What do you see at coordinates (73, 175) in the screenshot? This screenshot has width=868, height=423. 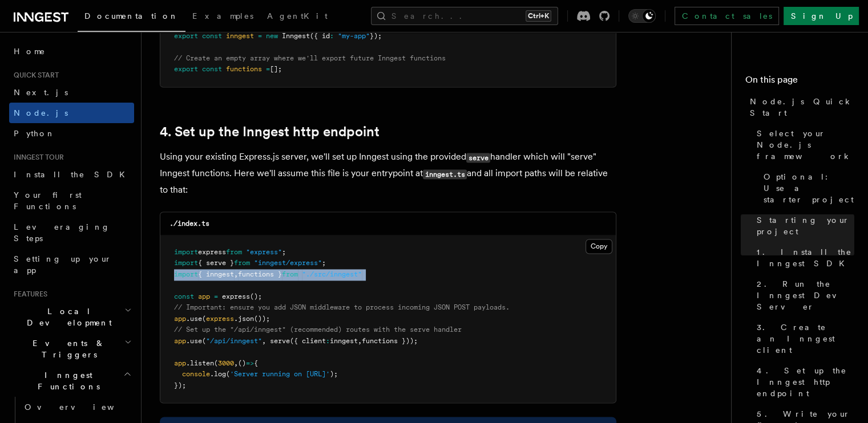 I see `span: Install the SDK` at bounding box center [73, 175].